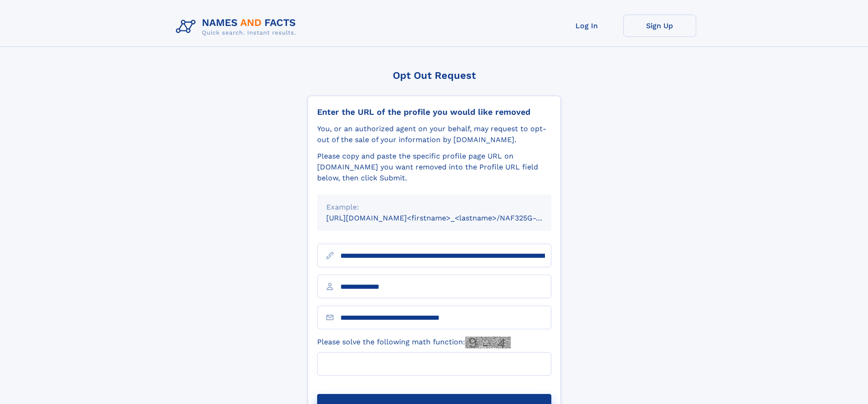  I want to click on a: Log In, so click(587, 26).